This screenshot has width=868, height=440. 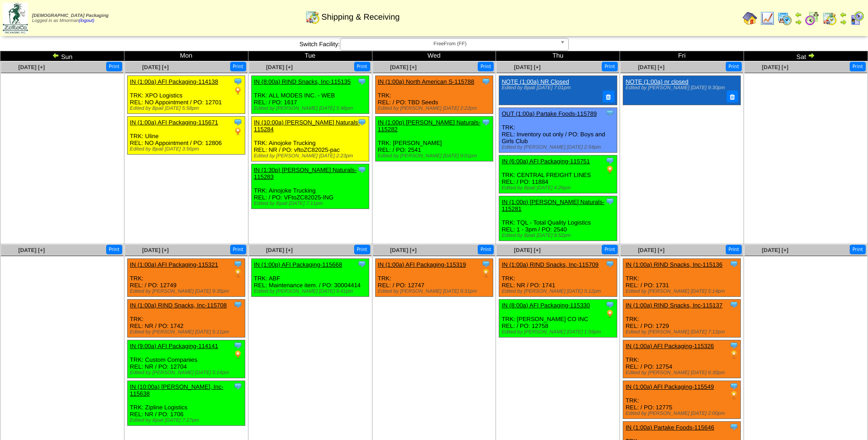 I want to click on div: TRK: REL: Inventory out only / PO: Boys and Girls Club, so click(x=558, y=130).